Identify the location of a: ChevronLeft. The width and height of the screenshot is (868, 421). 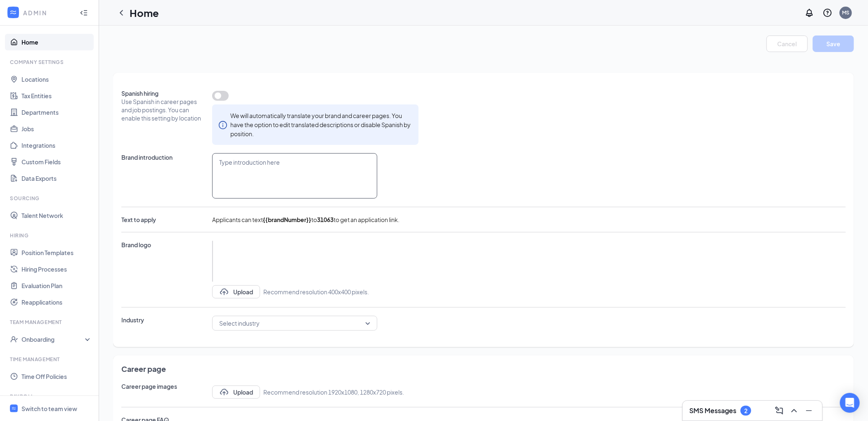
(122, 13).